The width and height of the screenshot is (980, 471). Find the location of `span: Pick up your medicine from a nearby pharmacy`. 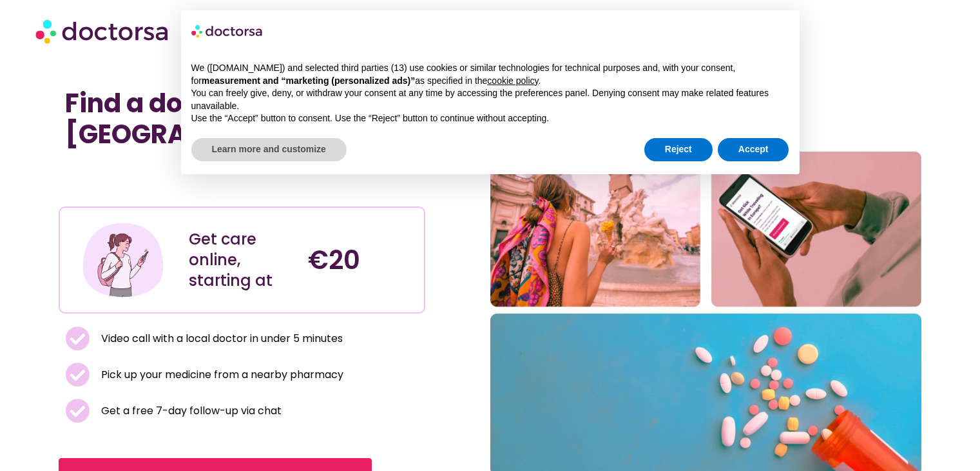

span: Pick up your medicine from a nearby pharmacy is located at coordinates (221, 375).